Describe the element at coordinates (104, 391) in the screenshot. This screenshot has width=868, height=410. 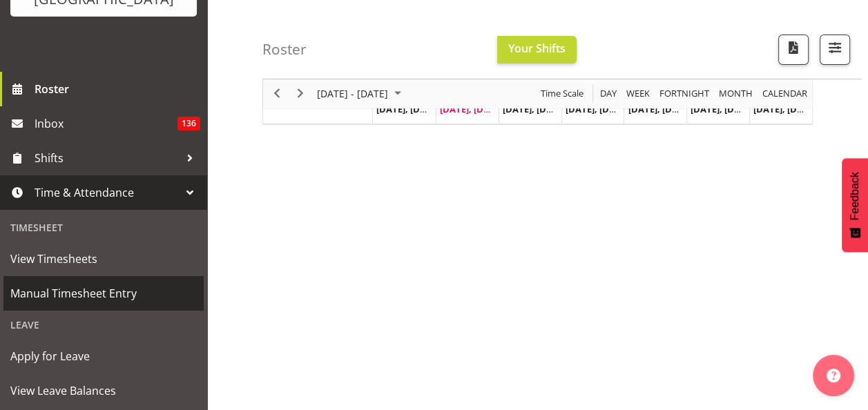
I see `span: View Leave Balances` at that location.